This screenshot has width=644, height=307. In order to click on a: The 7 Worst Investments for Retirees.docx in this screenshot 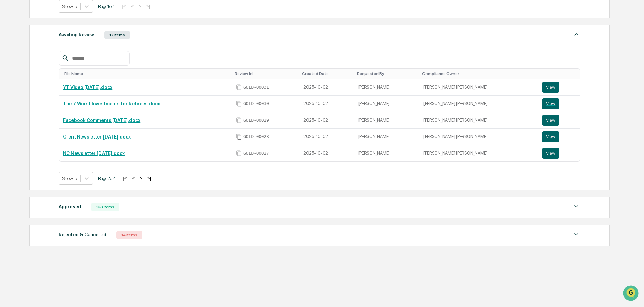, I will do `click(112, 104)`.